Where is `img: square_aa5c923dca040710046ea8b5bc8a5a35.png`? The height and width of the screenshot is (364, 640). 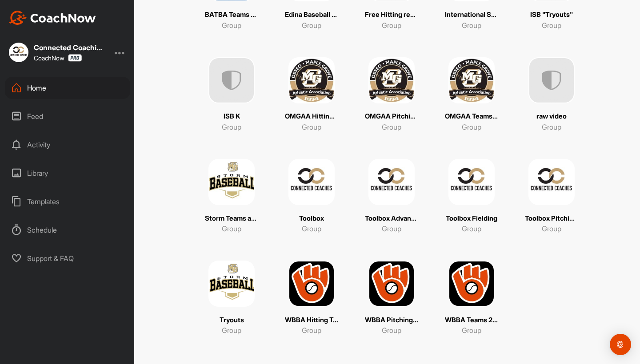 img: square_aa5c923dca040710046ea8b5bc8a5a35.png is located at coordinates (312, 182).